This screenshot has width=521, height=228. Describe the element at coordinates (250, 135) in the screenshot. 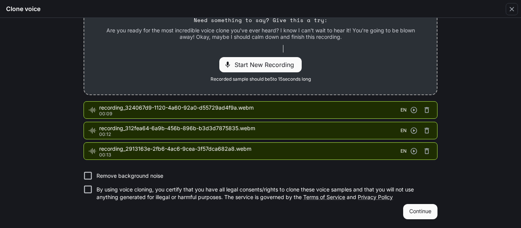

I see `p: 00:12` at that location.